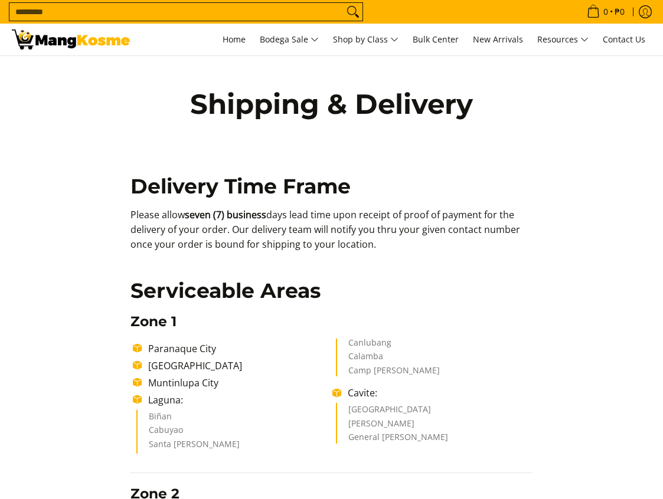  What do you see at coordinates (332, 290) in the screenshot?
I see `h2: Serviceable Areas` at bounding box center [332, 290].